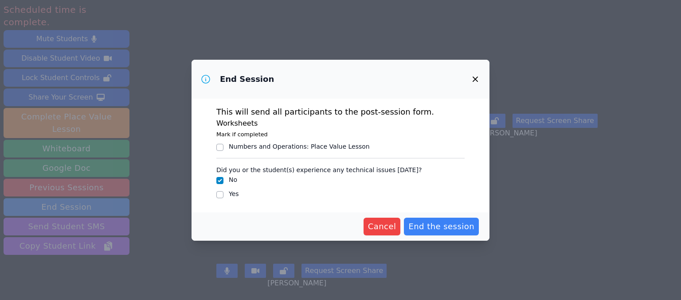 This screenshot has height=300, width=681. I want to click on label: No, so click(233, 180).